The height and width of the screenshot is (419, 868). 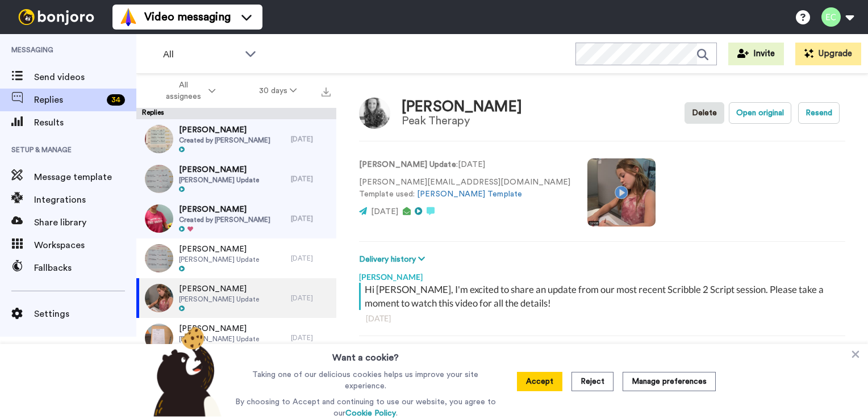 What do you see at coordinates (371, 413) in the screenshot?
I see `a: Cookie Policy` at bounding box center [371, 413].